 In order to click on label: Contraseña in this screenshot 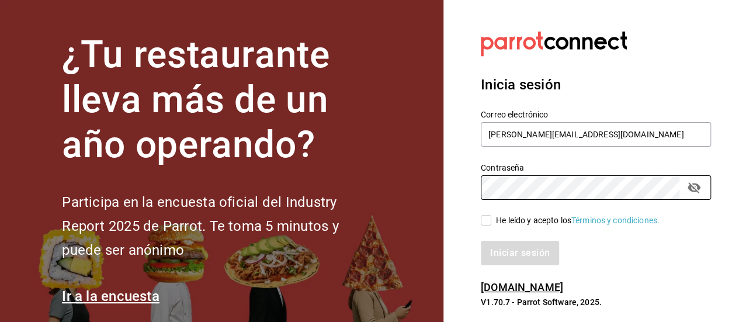, I will do `click(596, 168)`.